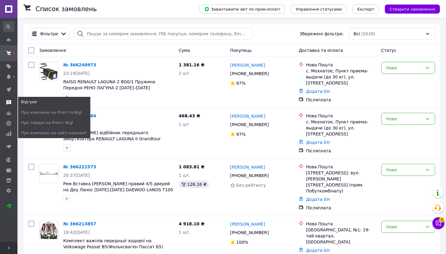 This screenshot has height=254, width=446. Describe the element at coordinates (80, 65) in the screenshot. I see `a: № 366240973` at that location.